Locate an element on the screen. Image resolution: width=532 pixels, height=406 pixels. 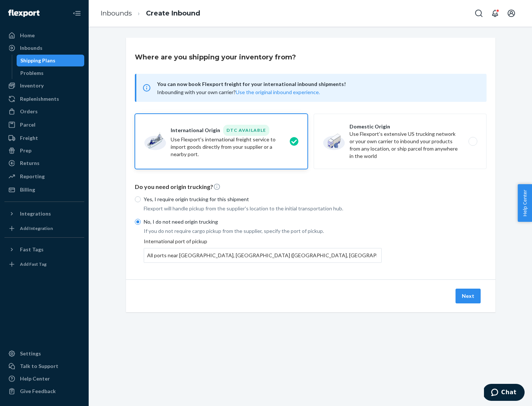
div: Parcel is located at coordinates (28, 125).